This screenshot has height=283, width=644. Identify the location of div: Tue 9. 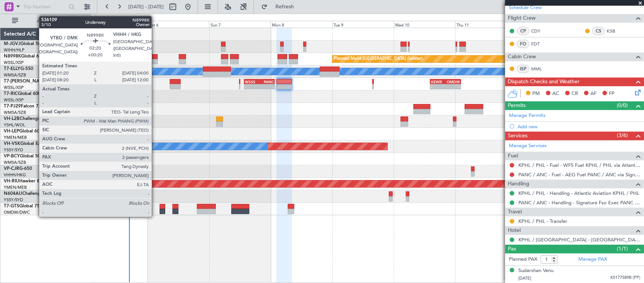
(363, 24).